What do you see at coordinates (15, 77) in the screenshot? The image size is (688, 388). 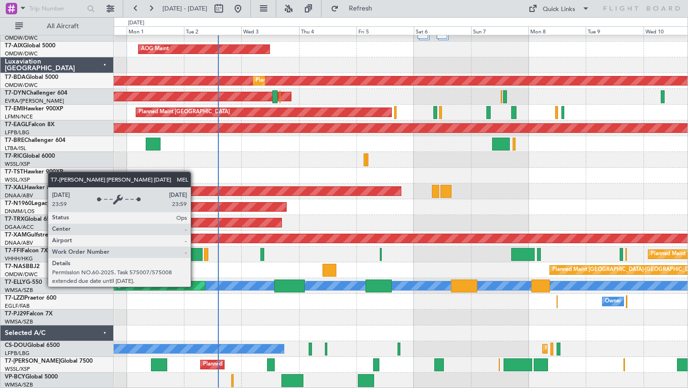 I see `span: T7-BDA` at bounding box center [15, 77].